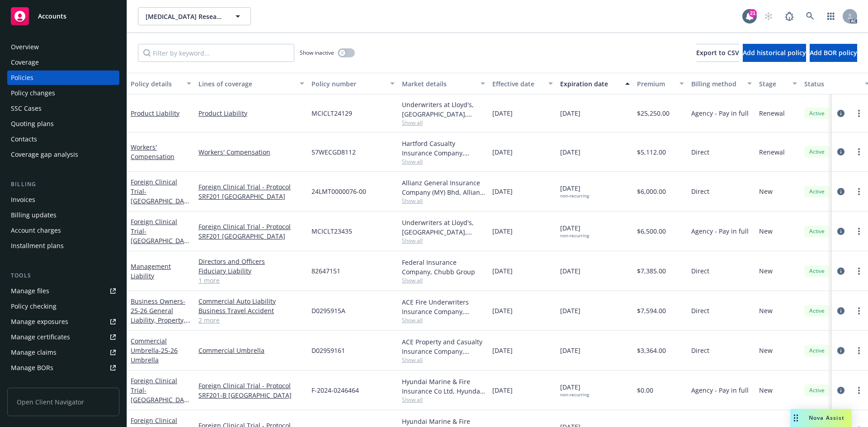 The width and height of the screenshot is (868, 427). What do you see at coordinates (332, 231) in the screenshot?
I see `span: MCICLT23435` at bounding box center [332, 231].